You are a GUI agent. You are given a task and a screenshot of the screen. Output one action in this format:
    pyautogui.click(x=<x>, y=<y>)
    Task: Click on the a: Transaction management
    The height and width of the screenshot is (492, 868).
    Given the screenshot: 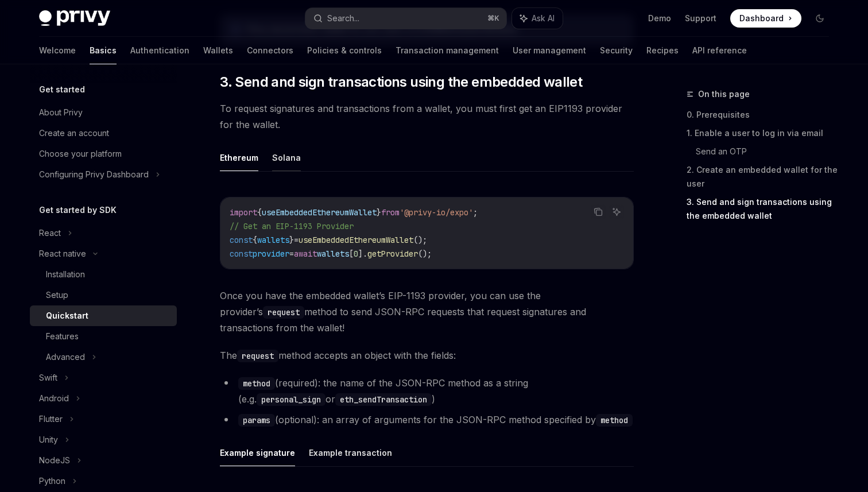 What is the action you would take?
    pyautogui.click(x=447, y=50)
    